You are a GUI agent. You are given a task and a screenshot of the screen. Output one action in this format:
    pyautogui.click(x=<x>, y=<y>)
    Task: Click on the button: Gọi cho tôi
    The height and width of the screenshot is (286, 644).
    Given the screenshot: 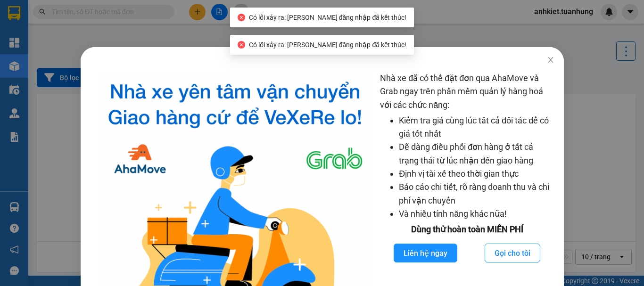 What is the action you would take?
    pyautogui.click(x=513, y=253)
    